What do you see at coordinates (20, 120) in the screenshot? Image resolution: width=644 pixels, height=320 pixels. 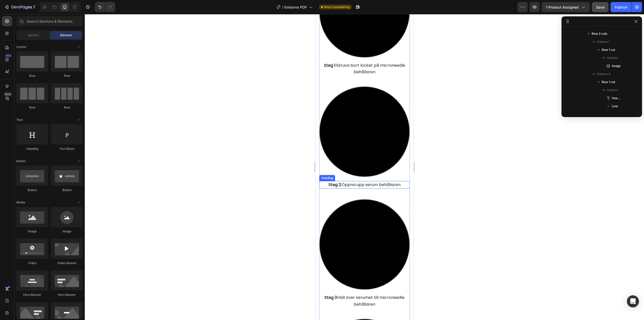 I see `span: Text` at bounding box center [20, 120].